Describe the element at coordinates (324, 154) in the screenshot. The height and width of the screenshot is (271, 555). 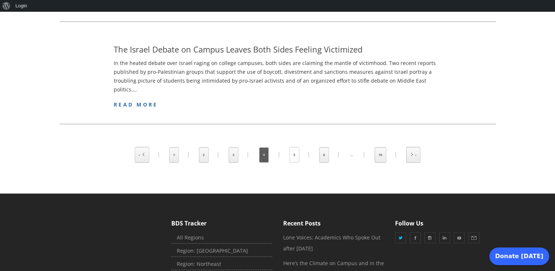
I see `a: 6` at that location.